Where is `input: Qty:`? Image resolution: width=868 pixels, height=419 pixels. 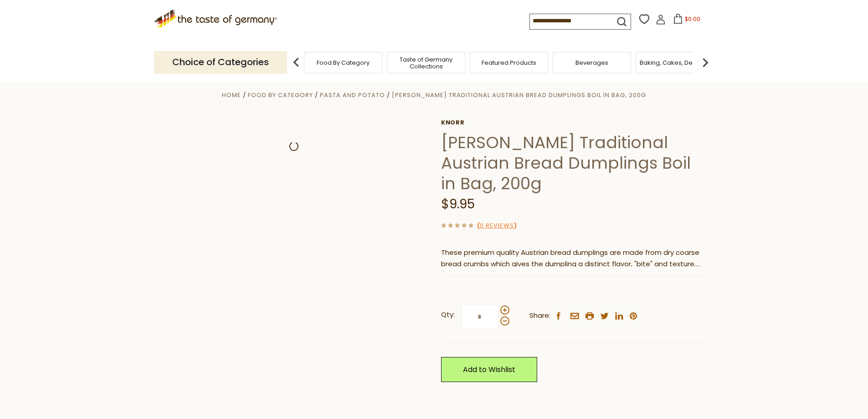
input: Qty: is located at coordinates (480, 316).